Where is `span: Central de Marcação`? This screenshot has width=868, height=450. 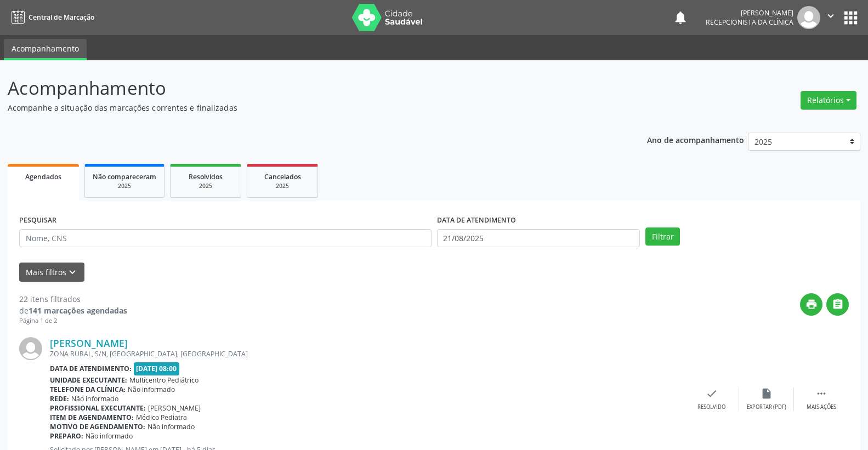 span: Central de Marcação is located at coordinates (62, 17).